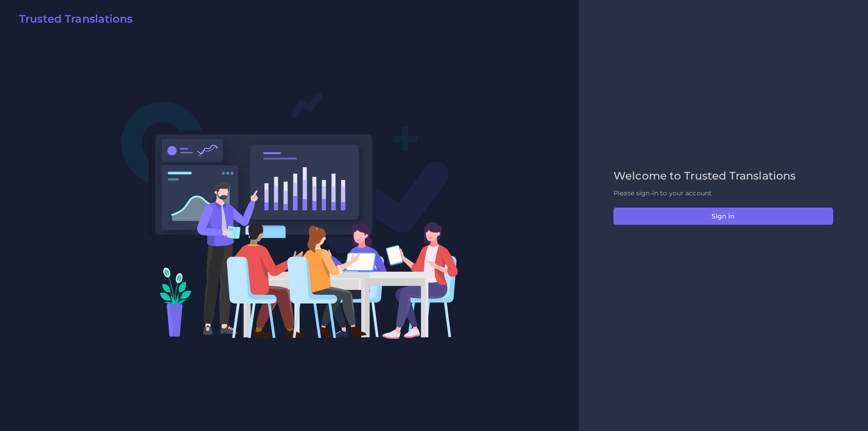  Describe the element at coordinates (723, 216) in the screenshot. I see `a: Sign in` at that location.